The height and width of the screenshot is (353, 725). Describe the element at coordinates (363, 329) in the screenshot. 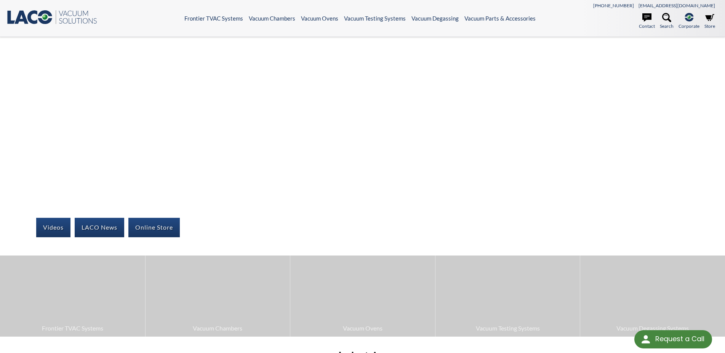

I see `span: Vacuum Ovens` at that location.